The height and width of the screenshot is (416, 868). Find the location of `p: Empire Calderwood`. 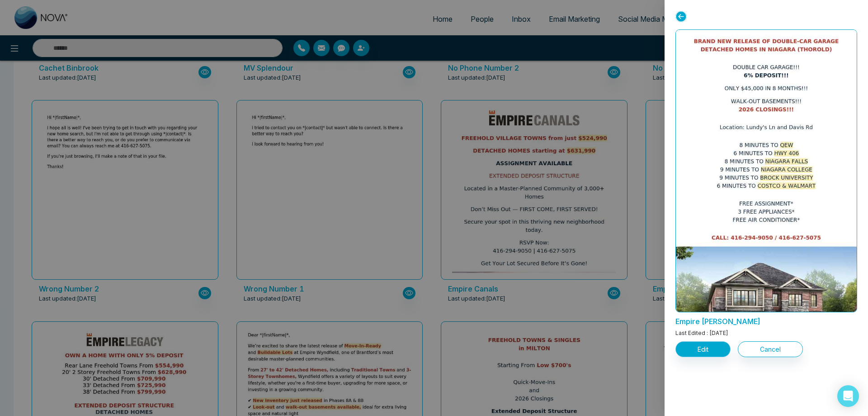

p: Empire Calderwood is located at coordinates (766, 319).